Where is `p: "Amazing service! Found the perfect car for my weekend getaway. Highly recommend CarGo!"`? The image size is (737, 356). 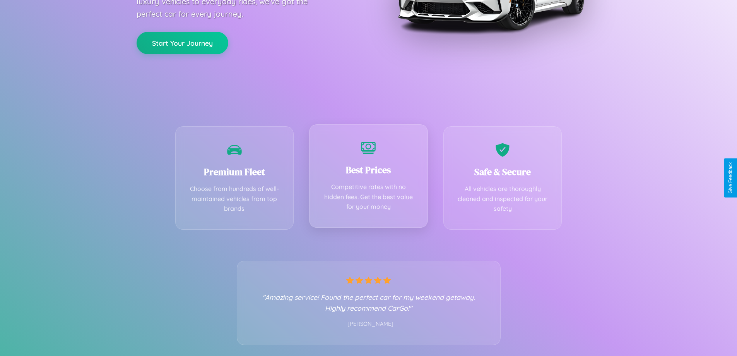
p: "Amazing service! Found the perfect car for my weekend getaway. Highly recommend CarGo!" is located at coordinates (369, 302).